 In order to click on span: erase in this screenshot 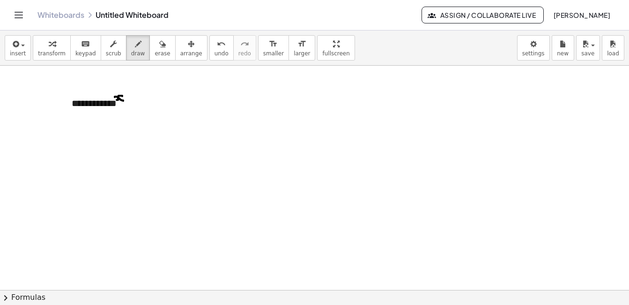, I will do `click(162, 53)`.